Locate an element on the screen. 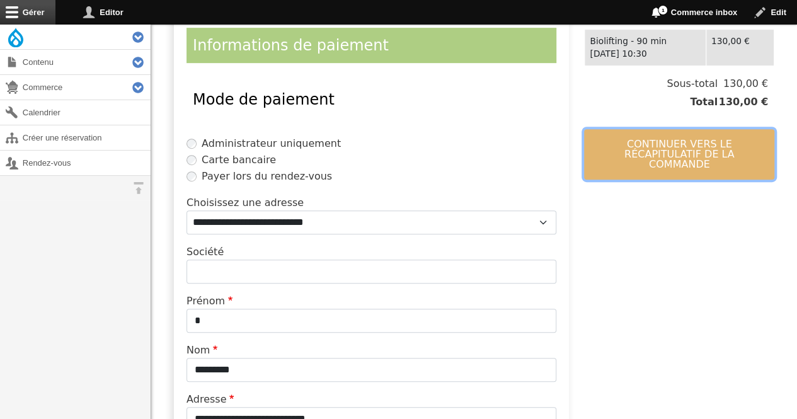 The width and height of the screenshot is (797, 419). label: Carte bancaire is located at coordinates (239, 160).